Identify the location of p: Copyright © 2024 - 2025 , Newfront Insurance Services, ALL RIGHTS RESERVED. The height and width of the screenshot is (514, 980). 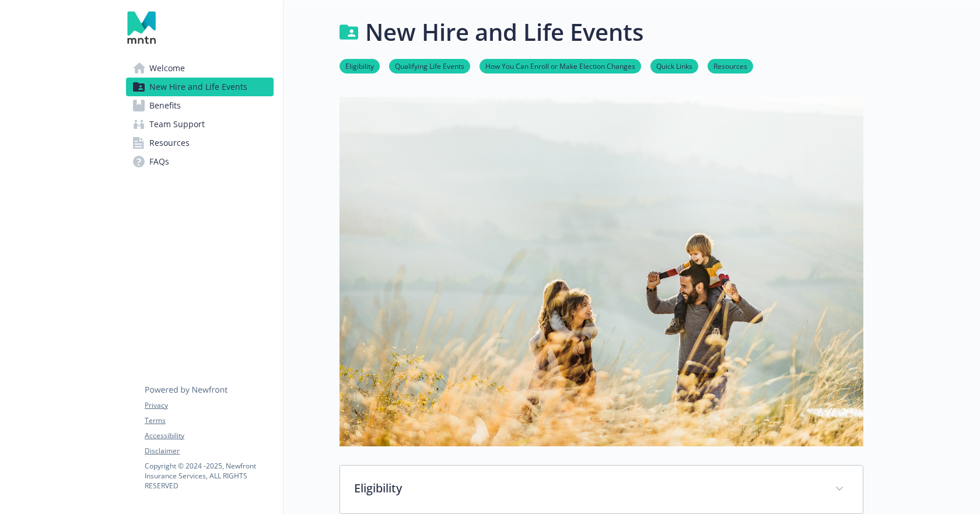
(209, 476).